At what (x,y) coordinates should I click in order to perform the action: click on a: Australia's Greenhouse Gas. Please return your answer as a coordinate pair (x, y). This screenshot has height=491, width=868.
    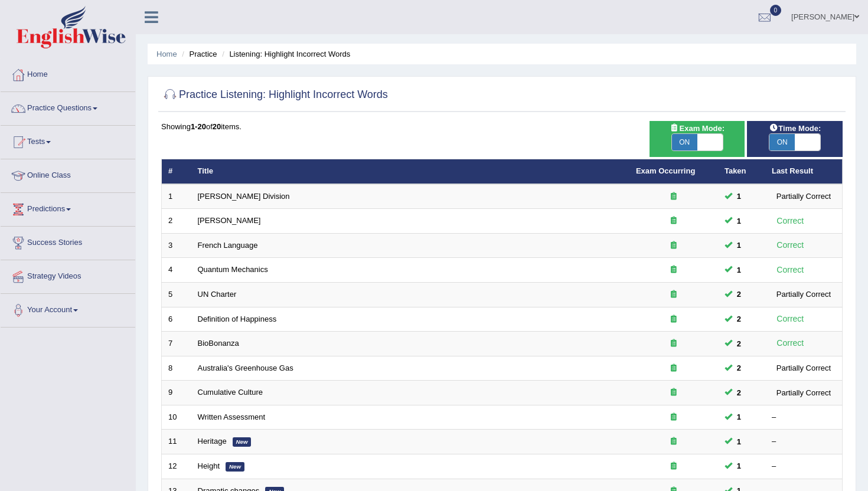
    Looking at the image, I should click on (245, 368).